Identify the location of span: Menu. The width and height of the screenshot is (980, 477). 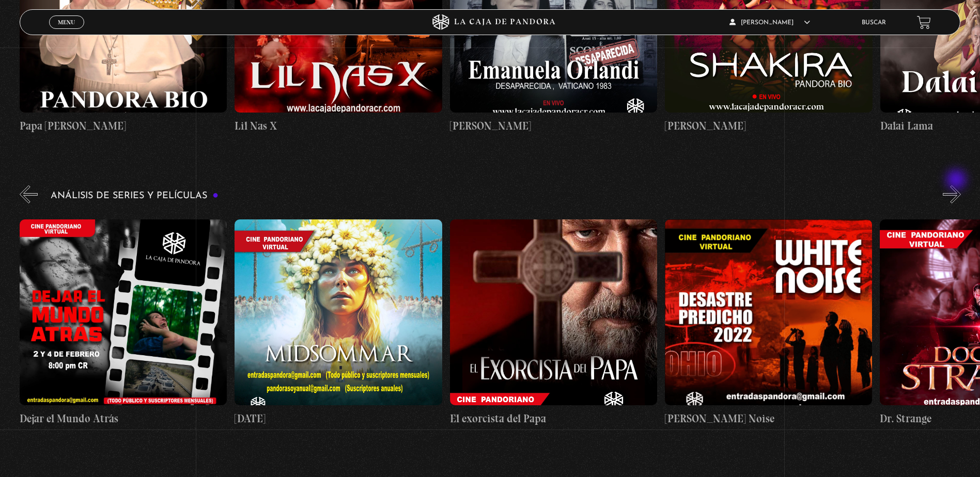
(66, 22).